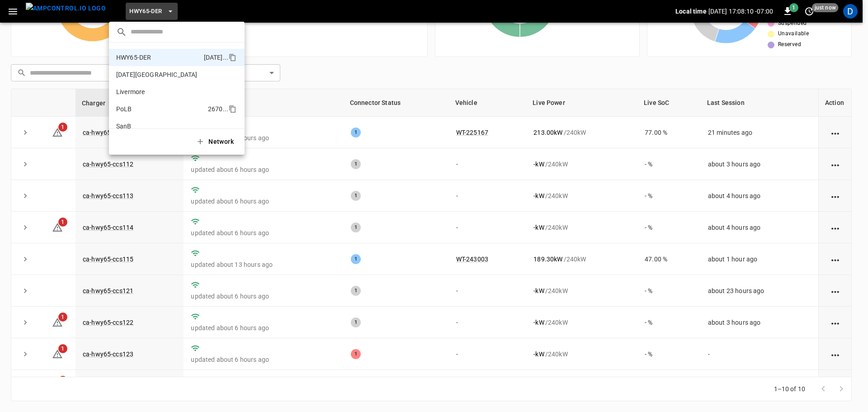 The width and height of the screenshot is (868, 412). I want to click on p: Livermore, so click(161, 92).